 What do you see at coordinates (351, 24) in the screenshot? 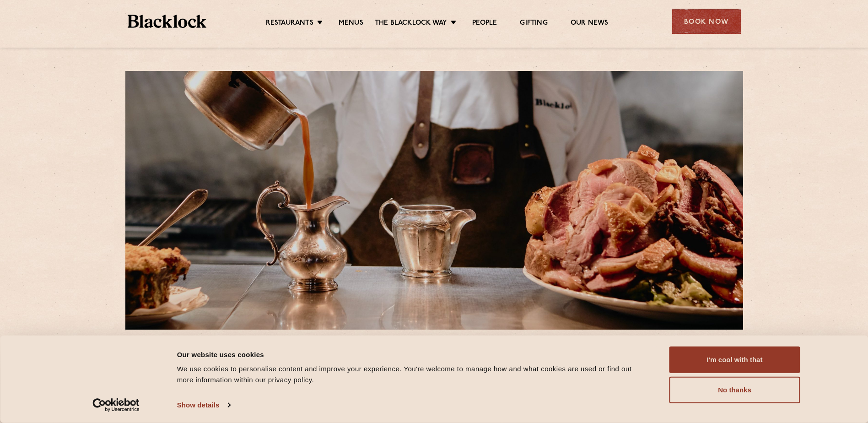
I see `a: Menus` at bounding box center [351, 24].